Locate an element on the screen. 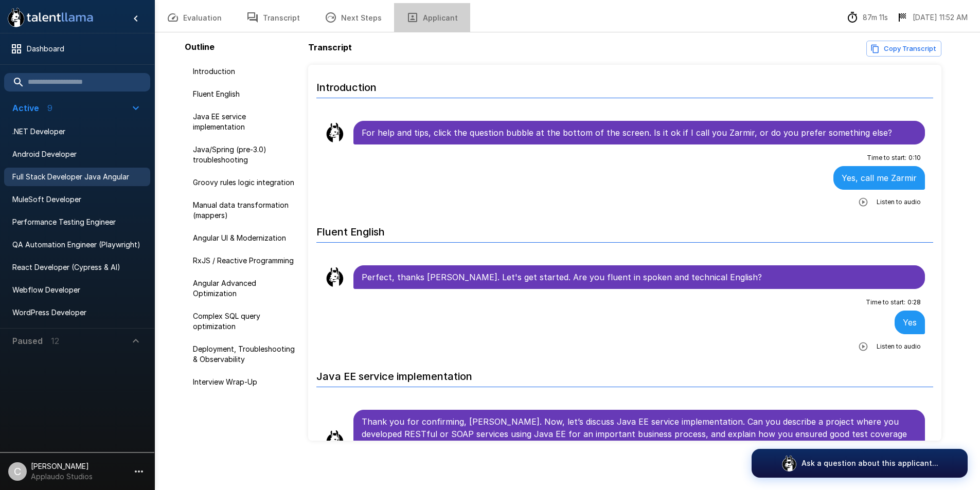 This screenshot has height=490, width=980. div: Manual data transformation (mappers) is located at coordinates (244, 211).